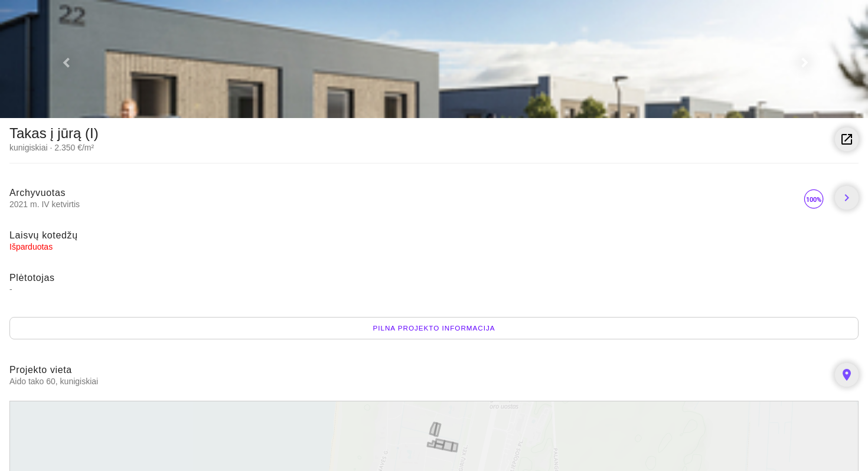  What do you see at coordinates (846, 139) in the screenshot?
I see `a: launch` at bounding box center [846, 139].